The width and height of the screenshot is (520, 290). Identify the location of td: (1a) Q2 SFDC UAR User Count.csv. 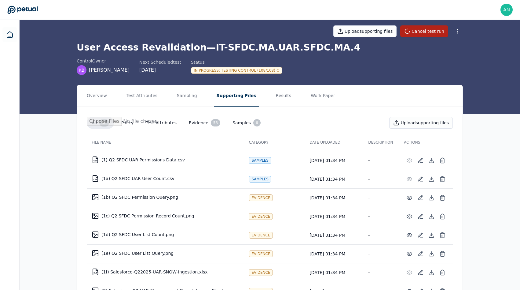
(165, 178).